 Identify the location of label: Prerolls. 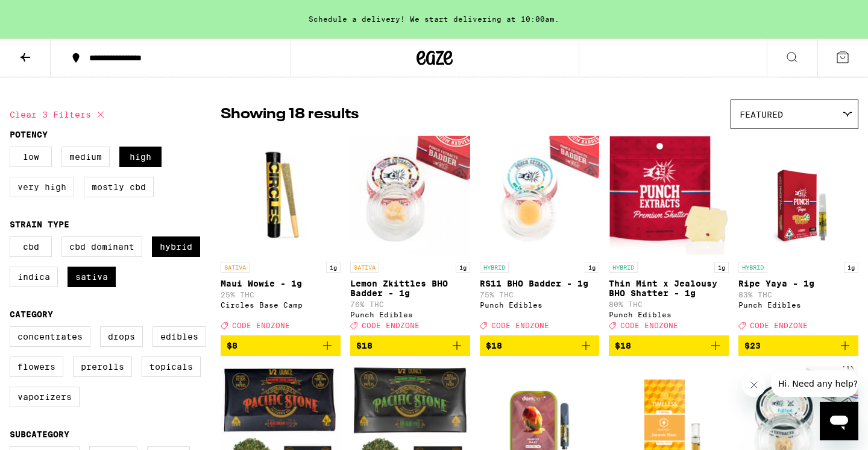
(103, 367).